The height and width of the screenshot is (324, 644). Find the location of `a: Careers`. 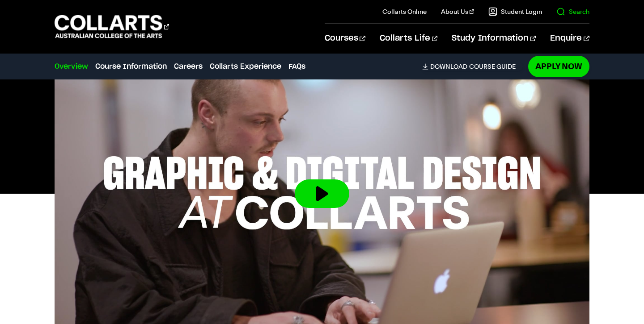

a: Careers is located at coordinates (189, 67).